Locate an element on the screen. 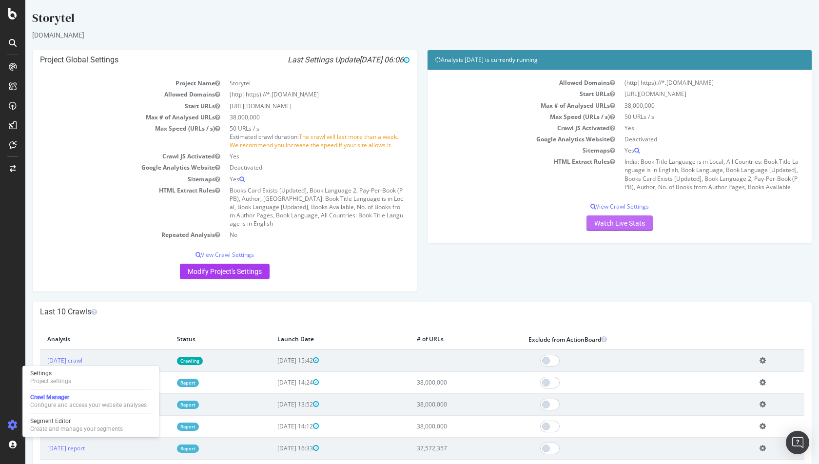  th: Analysis is located at coordinates (79, 339).